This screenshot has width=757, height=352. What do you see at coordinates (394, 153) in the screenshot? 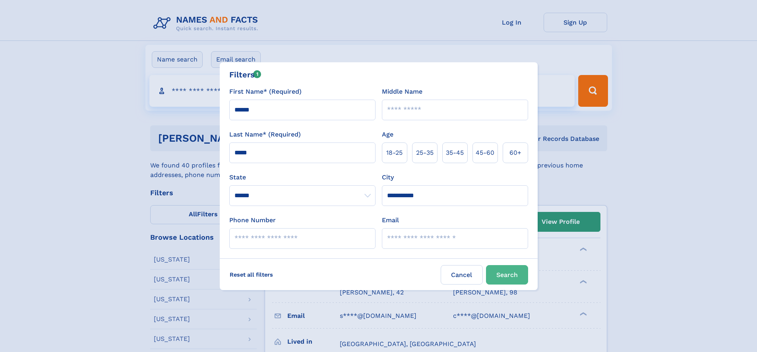
I see `span: 18‑25` at bounding box center [394, 153].